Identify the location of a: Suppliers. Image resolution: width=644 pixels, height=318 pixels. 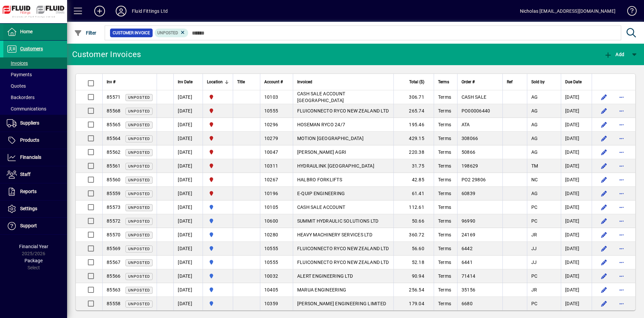
(35, 123).